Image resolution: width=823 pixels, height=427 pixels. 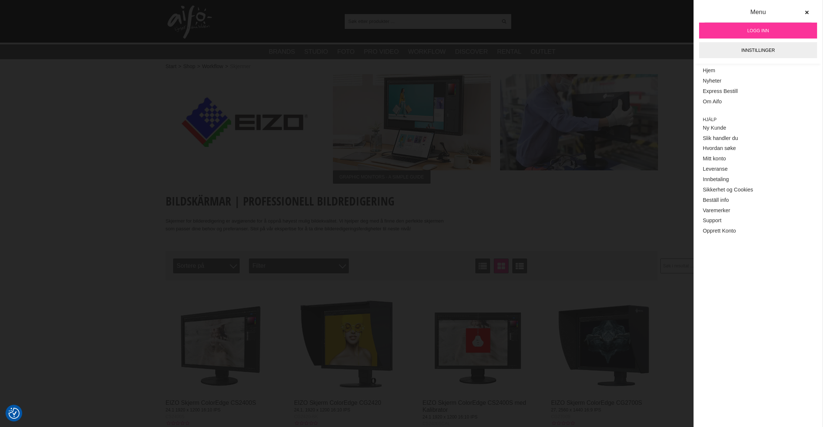 What do you see at coordinates (758, 91) in the screenshot?
I see `a: Express Bestill` at bounding box center [758, 91].